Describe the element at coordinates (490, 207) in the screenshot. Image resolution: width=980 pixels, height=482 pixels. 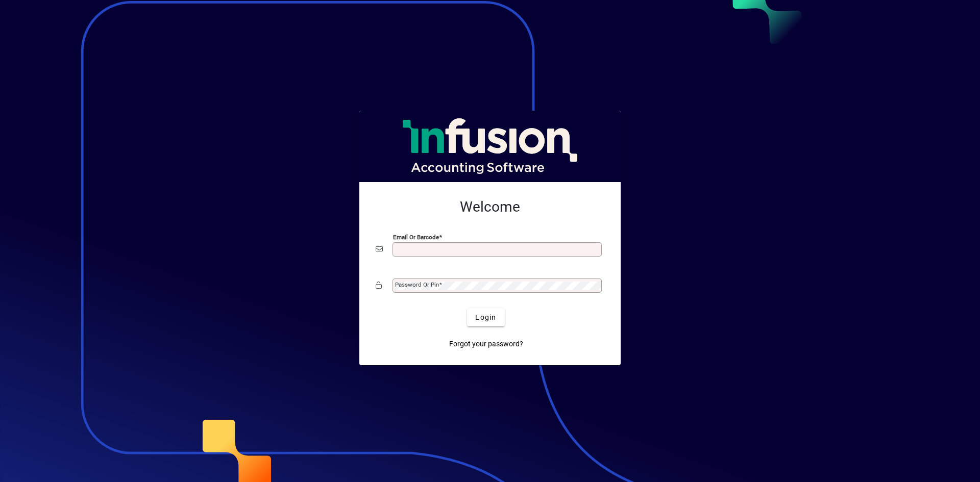
I see `h2: Welcome` at that location.